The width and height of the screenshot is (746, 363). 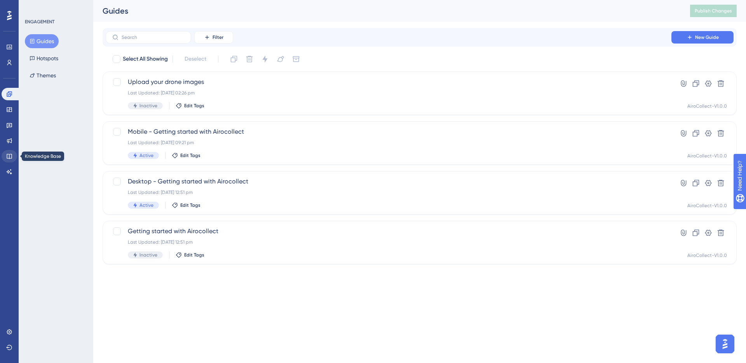 I want to click on button: Guides, so click(x=42, y=41).